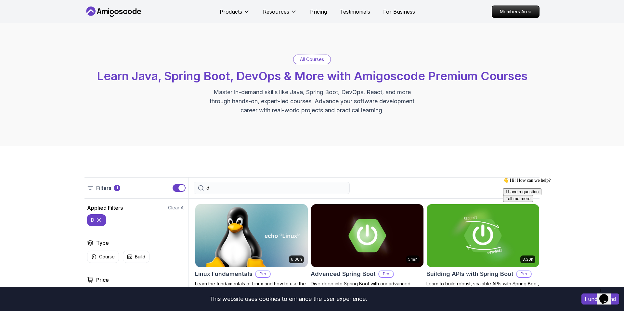 Image resolution: width=624 pixels, height=311 pixels. I want to click on a: Advanced Spring Boot card5.18hAdvanced Spring BootProDive deep into Spring Boot with our advanced..., so click(367, 252).